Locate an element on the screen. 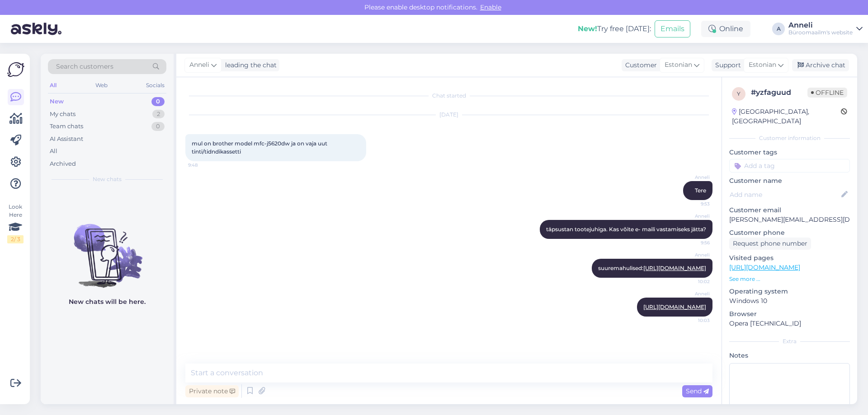 This screenshot has width=868, height=415. span: 10:03 is located at coordinates (693, 321).